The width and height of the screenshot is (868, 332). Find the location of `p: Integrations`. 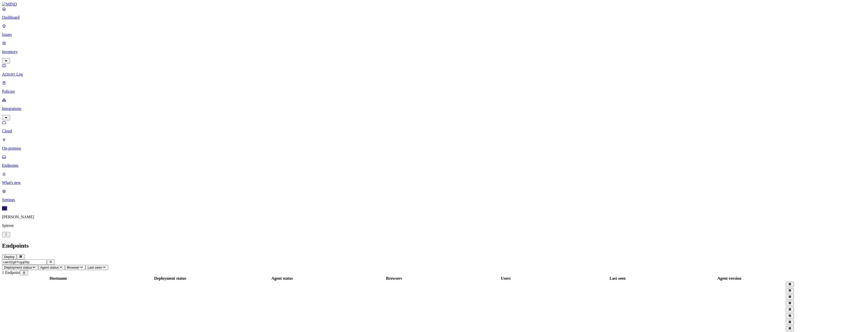

p: Integrations is located at coordinates (434, 109).